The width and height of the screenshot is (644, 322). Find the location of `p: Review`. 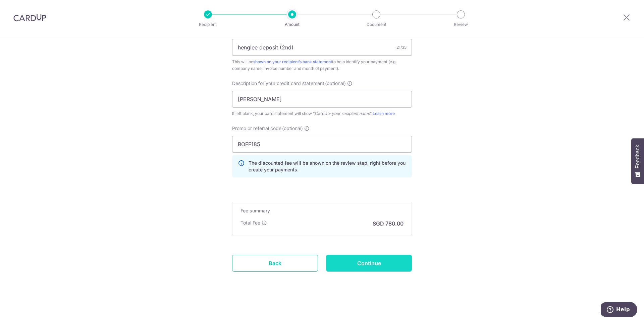

p: Review is located at coordinates (461, 25).